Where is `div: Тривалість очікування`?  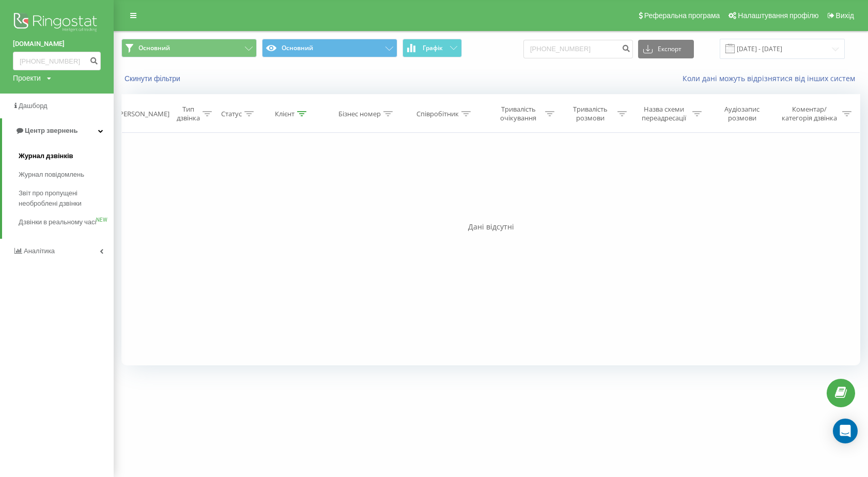
div: Тривалість очікування is located at coordinates (519, 114).